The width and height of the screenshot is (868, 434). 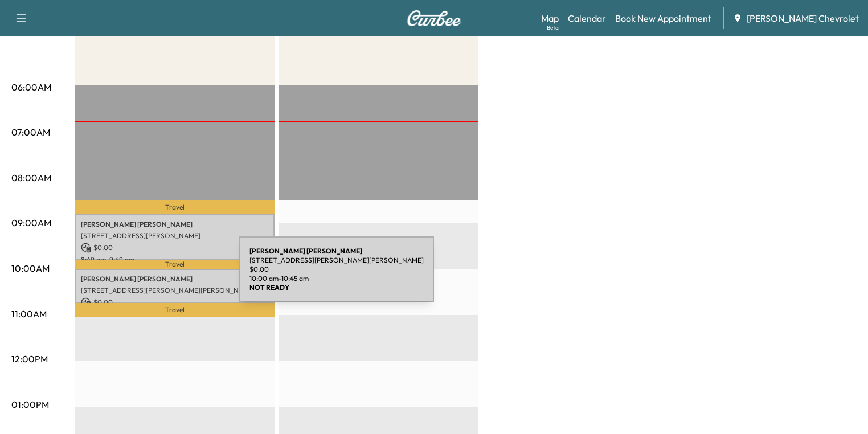 I want to click on p: 10:00AM, so click(x=30, y=268).